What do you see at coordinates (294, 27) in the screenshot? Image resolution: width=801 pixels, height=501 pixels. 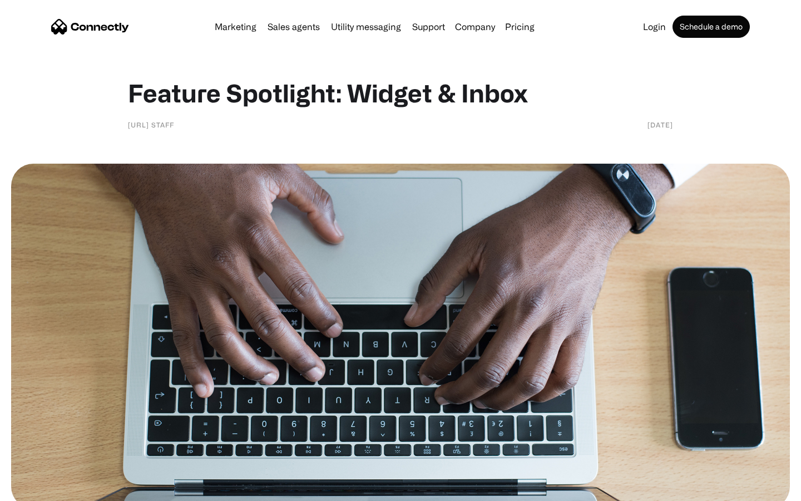 I see `a: Sales agents` at bounding box center [294, 27].